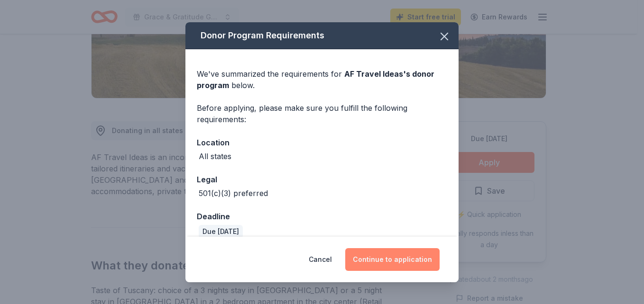 Image resolution: width=644 pixels, height=304 pixels. What do you see at coordinates (320, 260) in the screenshot?
I see `button: Cancel` at bounding box center [320, 260].